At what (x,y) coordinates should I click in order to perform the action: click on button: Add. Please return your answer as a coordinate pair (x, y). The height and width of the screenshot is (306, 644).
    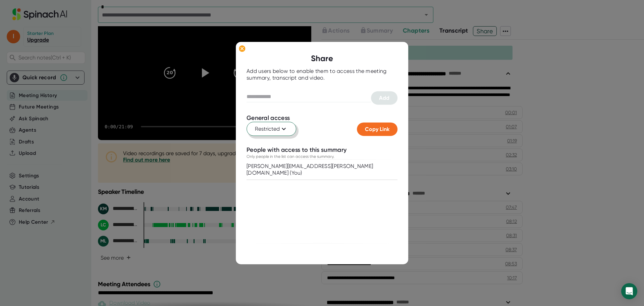
    Looking at the image, I should click on (384, 98).